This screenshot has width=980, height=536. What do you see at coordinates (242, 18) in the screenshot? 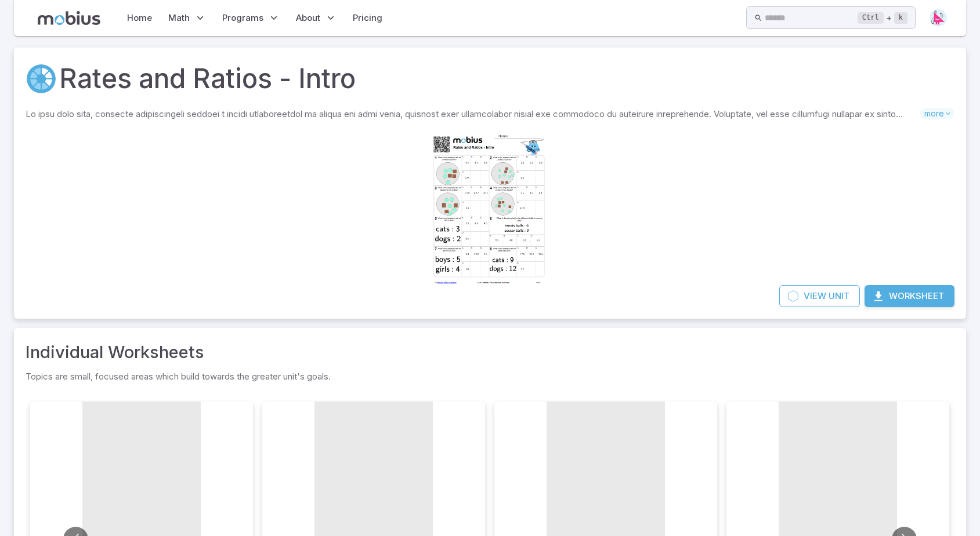
I see `span: Programs` at bounding box center [242, 18].